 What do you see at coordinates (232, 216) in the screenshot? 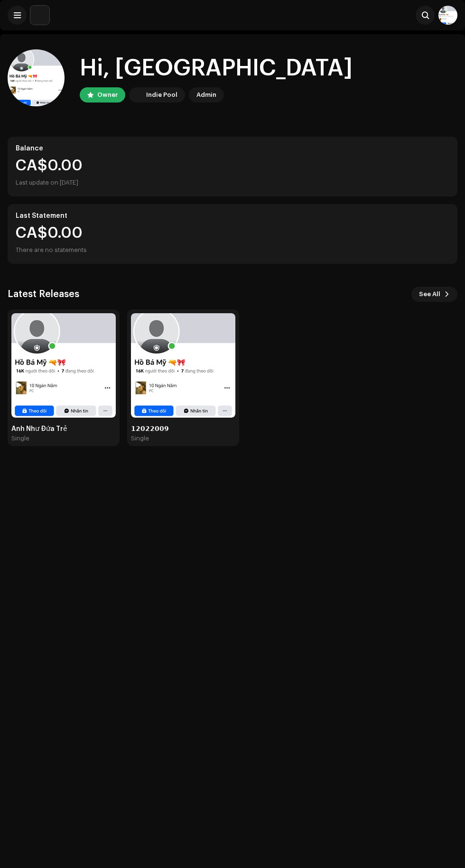
I see `div: Last Statement` at bounding box center [232, 216].